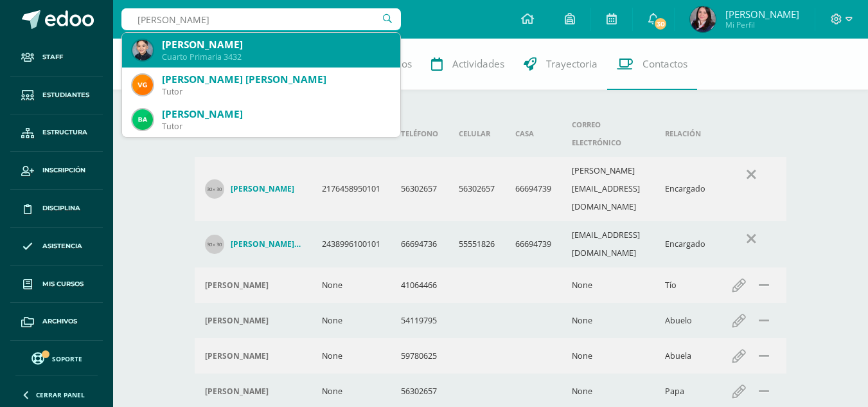 Image resolution: width=868 pixels, height=407 pixels. I want to click on span: Trayectoria, so click(572, 64).